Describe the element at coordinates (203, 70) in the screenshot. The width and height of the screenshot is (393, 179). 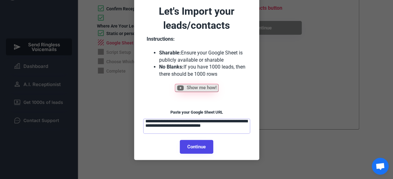
I see `li: If you have 1000 leads, then there should be 1000 rows` at that location.